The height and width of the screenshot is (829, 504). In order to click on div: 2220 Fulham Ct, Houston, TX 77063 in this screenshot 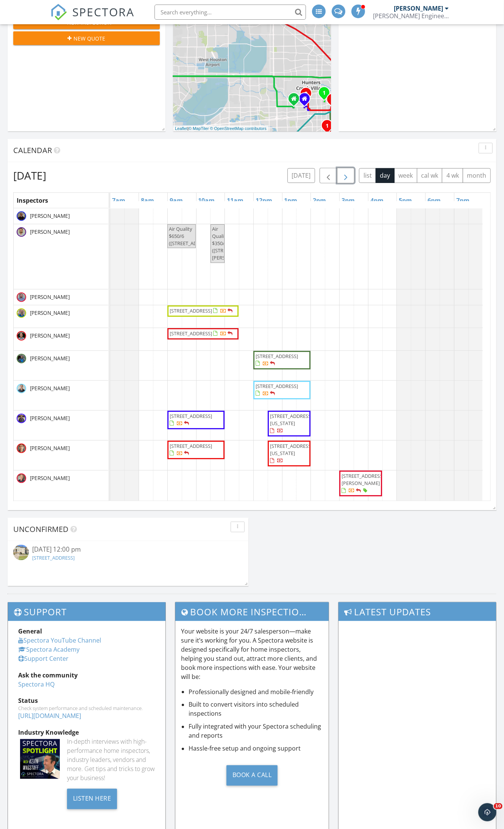, I will do `click(308, 96)`.